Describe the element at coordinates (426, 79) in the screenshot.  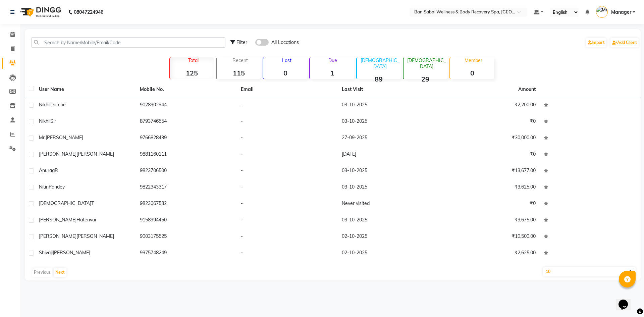
I see `strong: 29` at that location.